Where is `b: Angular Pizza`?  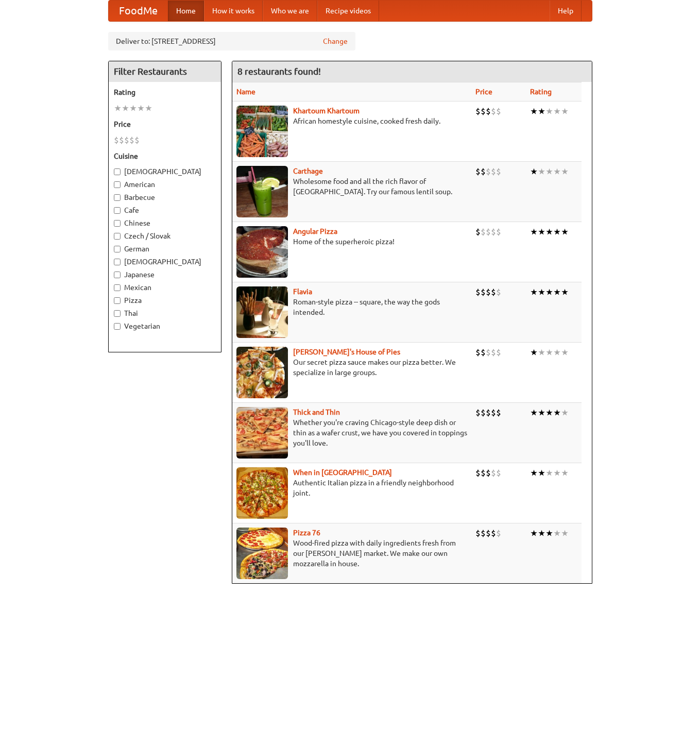
b: Angular Pizza is located at coordinates (315, 231).